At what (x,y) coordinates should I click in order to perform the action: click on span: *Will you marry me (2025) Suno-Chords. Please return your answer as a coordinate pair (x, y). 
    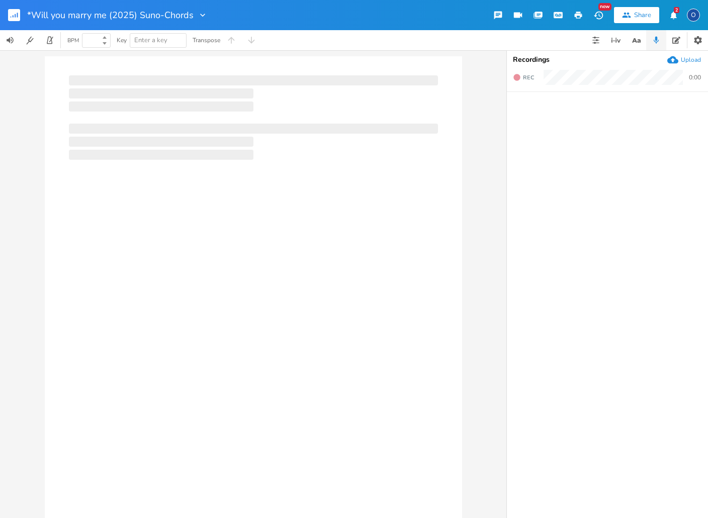
    Looking at the image, I should click on (110, 15).